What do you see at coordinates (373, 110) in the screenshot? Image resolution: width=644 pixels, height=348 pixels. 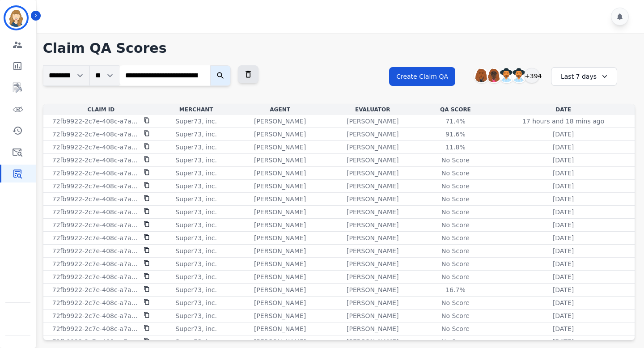 I see `div: Evaluator` at bounding box center [373, 110].